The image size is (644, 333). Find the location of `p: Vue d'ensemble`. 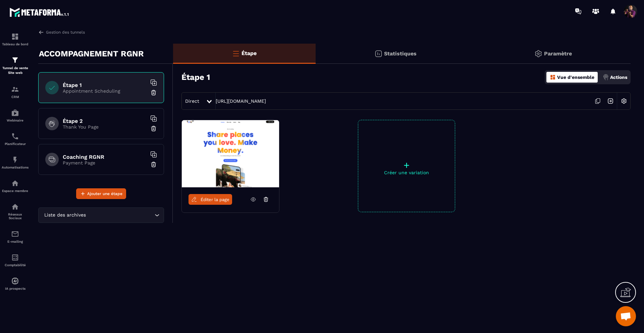

p: Vue d'ensemble is located at coordinates (575, 77).